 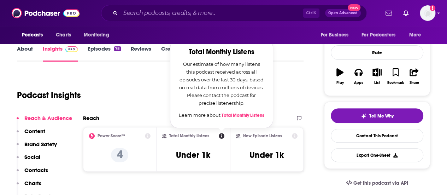 What do you see at coordinates (428, 13) in the screenshot?
I see `span: Logged in as MattieVG` at bounding box center [428, 13].